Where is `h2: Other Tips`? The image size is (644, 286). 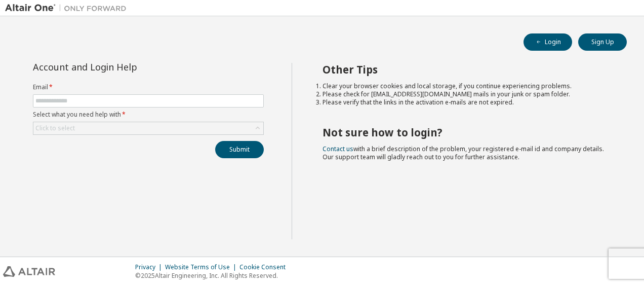
h2: Other Tips is located at coordinates (466, 70).